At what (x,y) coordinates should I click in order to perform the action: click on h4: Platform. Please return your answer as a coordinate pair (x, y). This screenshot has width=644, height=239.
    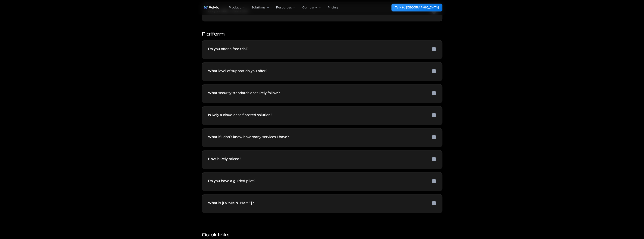
    Looking at the image, I should click on (322, 34).